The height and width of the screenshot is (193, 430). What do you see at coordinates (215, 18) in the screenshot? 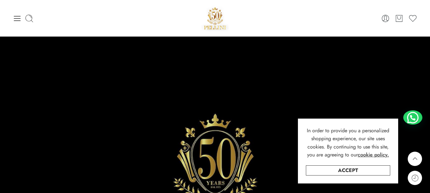
I see `img: Pellini` at bounding box center [215, 18].